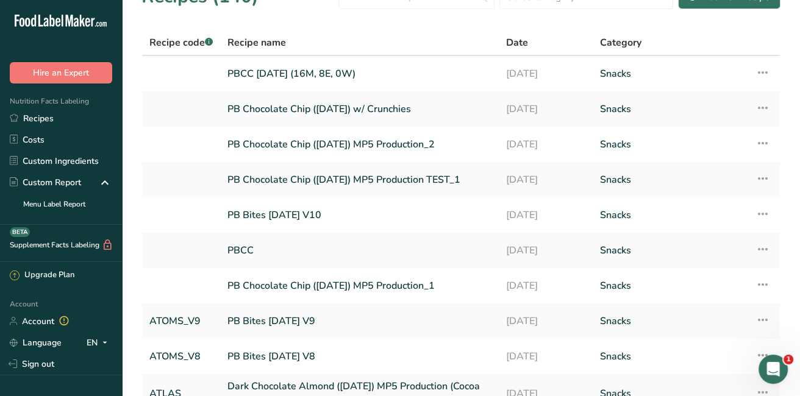 The height and width of the screenshot is (396, 800). I want to click on a: Language, so click(35, 343).